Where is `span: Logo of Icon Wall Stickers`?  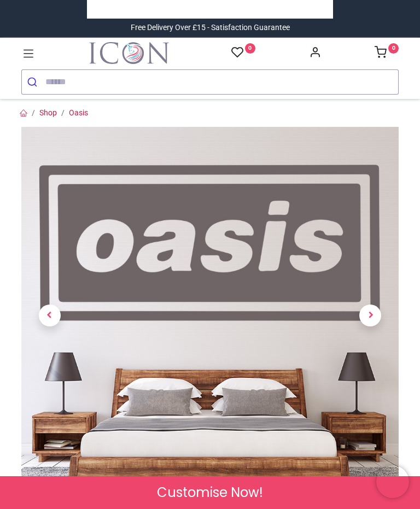
span: Logo of Icon Wall Stickers is located at coordinates (129, 53).